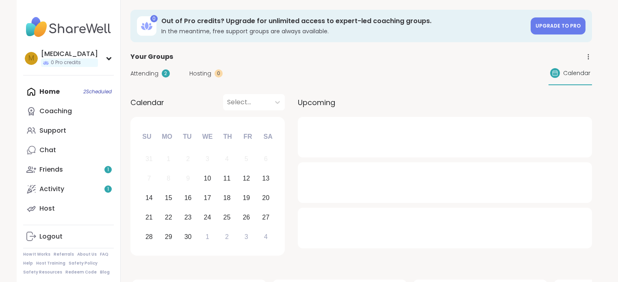 This screenshot has height=282, width=618. What do you see at coordinates (246, 217) in the screenshot?
I see `div: Choose Friday, September 26th, 2025` at bounding box center [246, 217].